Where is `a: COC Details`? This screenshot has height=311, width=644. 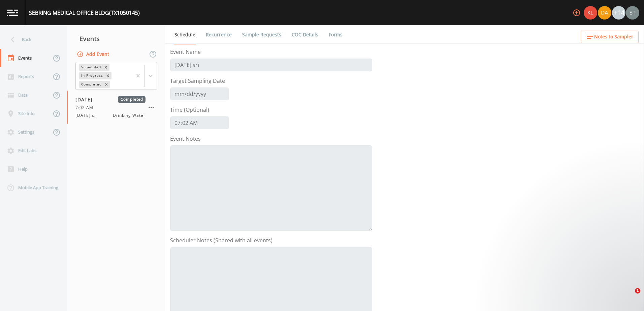
a: COC Details is located at coordinates (305, 35).